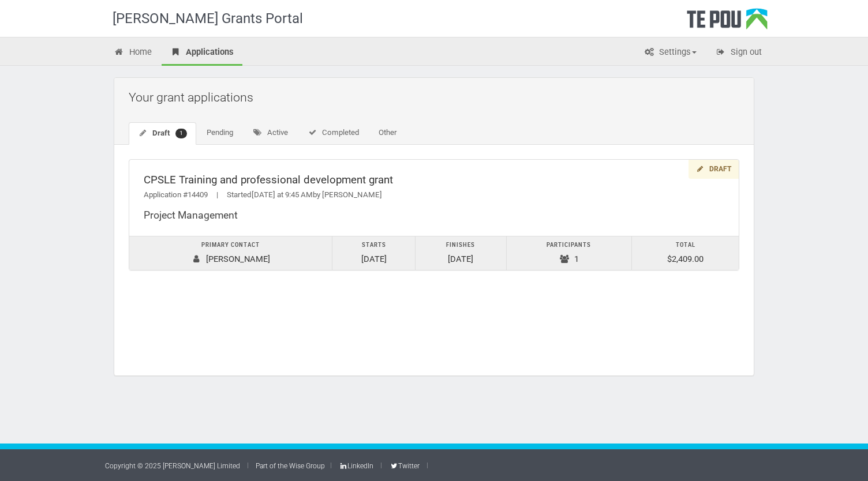  I want to click on a: Twitter, so click(404, 466).